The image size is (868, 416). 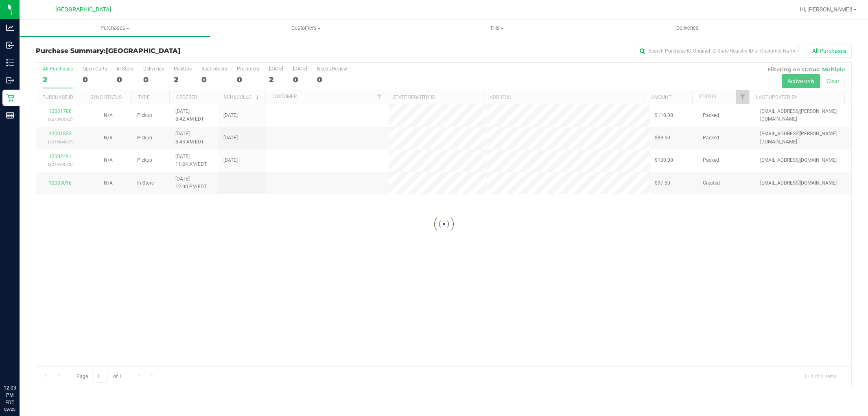 I want to click on inline-svg: Retail, so click(x=10, y=98).